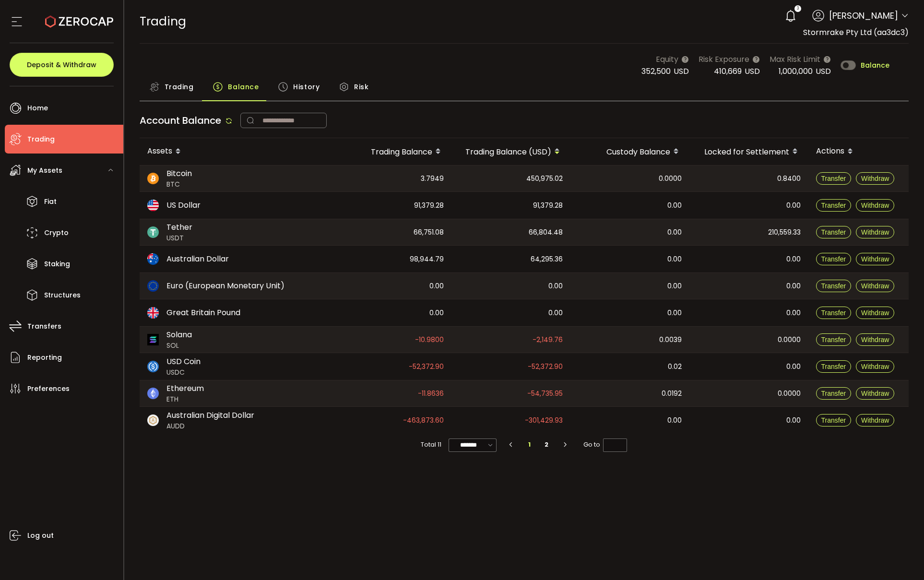 The width and height of the screenshot is (924, 580). What do you see at coordinates (198, 259) in the screenshot?
I see `span: Australian Dollar` at bounding box center [198, 259].